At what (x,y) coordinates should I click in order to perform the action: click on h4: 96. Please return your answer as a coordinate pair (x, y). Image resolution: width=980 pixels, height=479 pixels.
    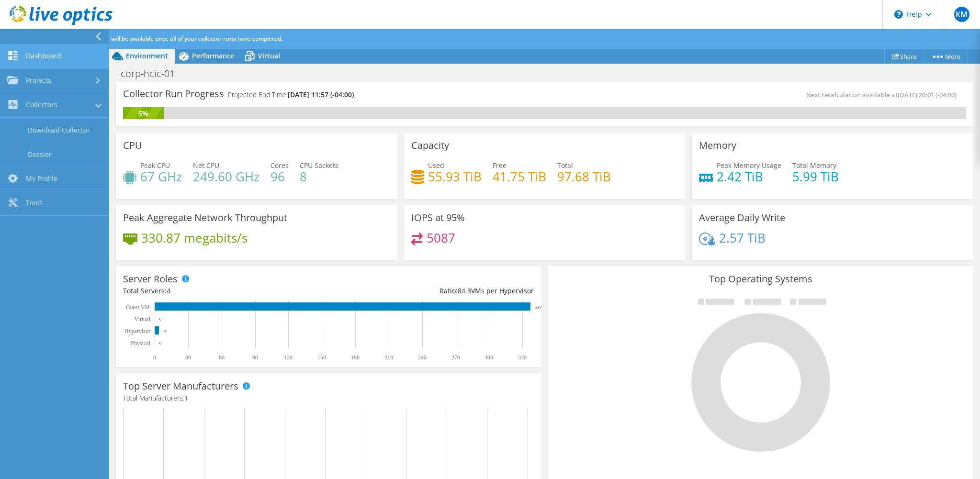
    Looking at the image, I should click on (280, 177).